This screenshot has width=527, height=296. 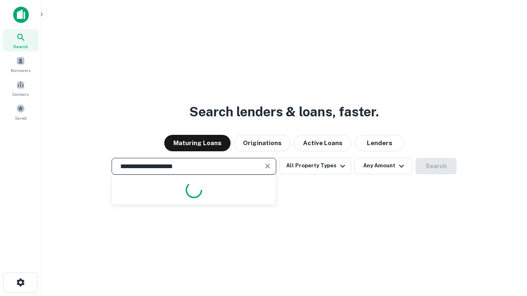 I want to click on span: Borrowers, so click(x=21, y=70).